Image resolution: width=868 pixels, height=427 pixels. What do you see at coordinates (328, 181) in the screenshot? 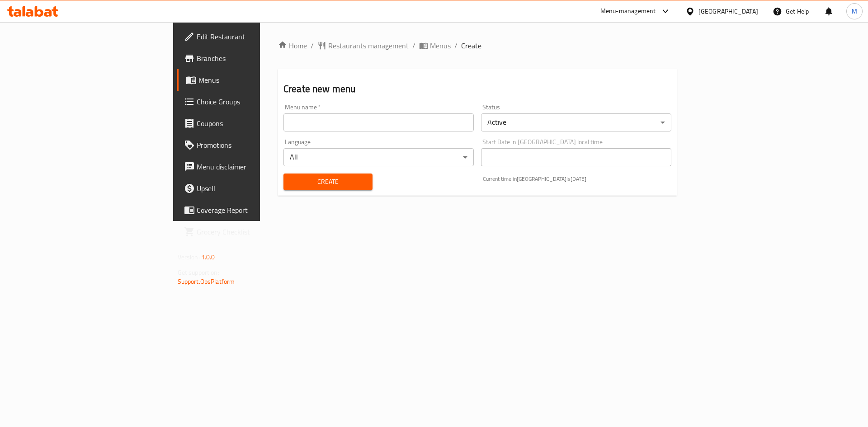
I see `button: Create` at bounding box center [328, 181].